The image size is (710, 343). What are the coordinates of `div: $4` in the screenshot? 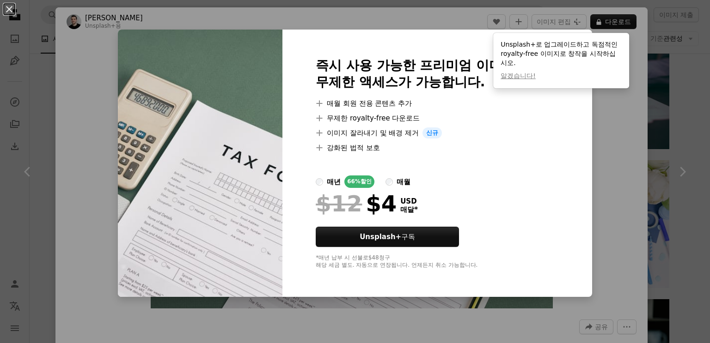 It's located at (356, 204).